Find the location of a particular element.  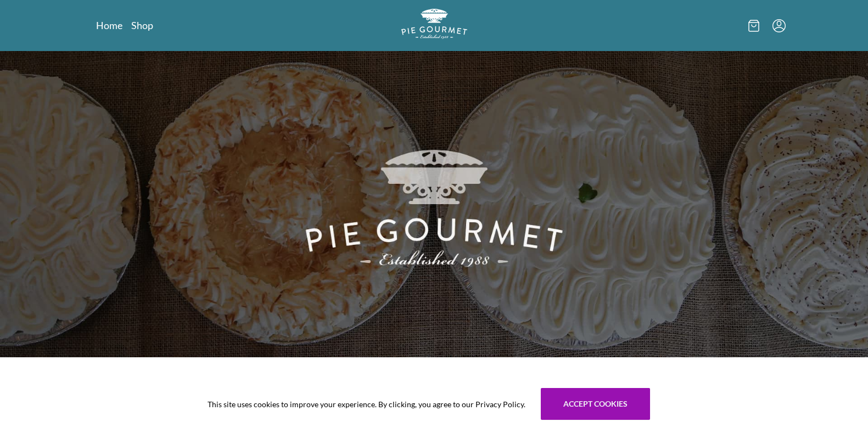

span: This site uses cookies to improve your experience. By clicking, you agree to our Privacy Policy. is located at coordinates (366, 404).